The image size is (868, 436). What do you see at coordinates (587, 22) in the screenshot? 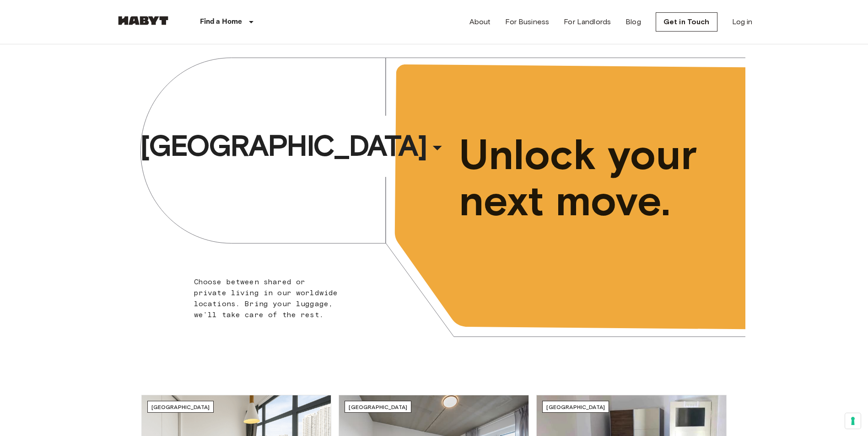
I see `a: For Landlords` at bounding box center [587, 22].